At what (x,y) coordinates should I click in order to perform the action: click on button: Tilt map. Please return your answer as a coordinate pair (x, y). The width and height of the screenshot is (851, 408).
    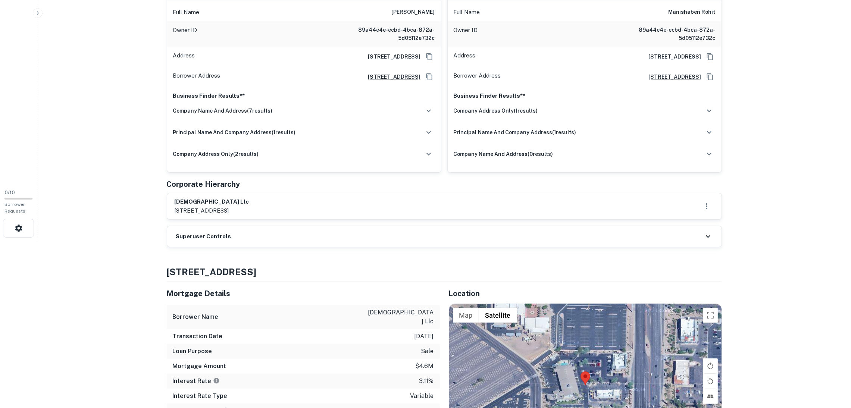
    Looking at the image, I should click on (710, 396).